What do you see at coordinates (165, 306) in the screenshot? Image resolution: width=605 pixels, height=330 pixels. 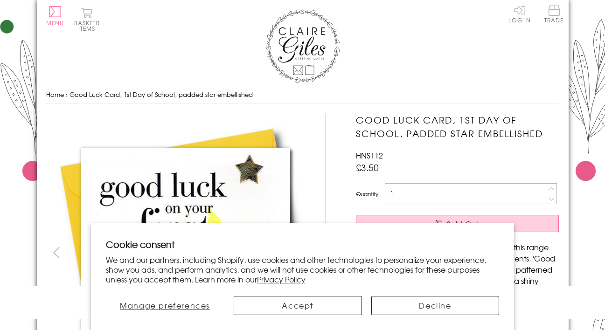 I see `button: Manage preferences` at bounding box center [165, 306].